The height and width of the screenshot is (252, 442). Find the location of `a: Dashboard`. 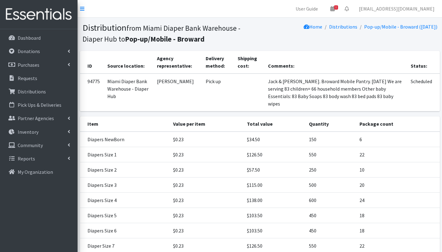

a: Dashboard is located at coordinates (39, 38).